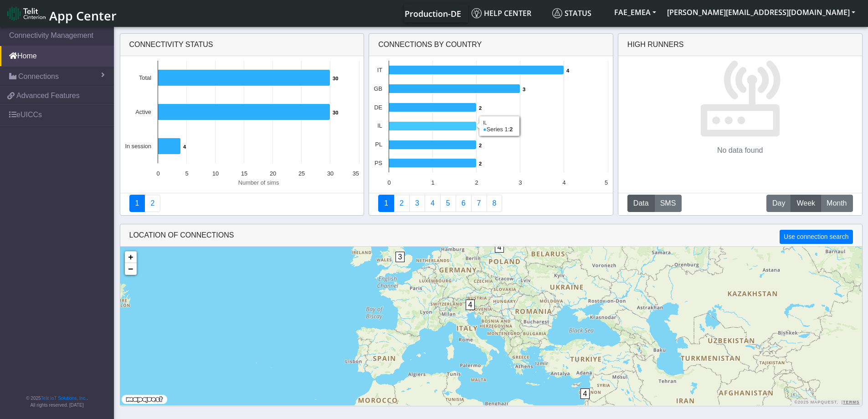  Describe the element at coordinates (402, 203) in the screenshot. I see `a: Carrier` at that location.